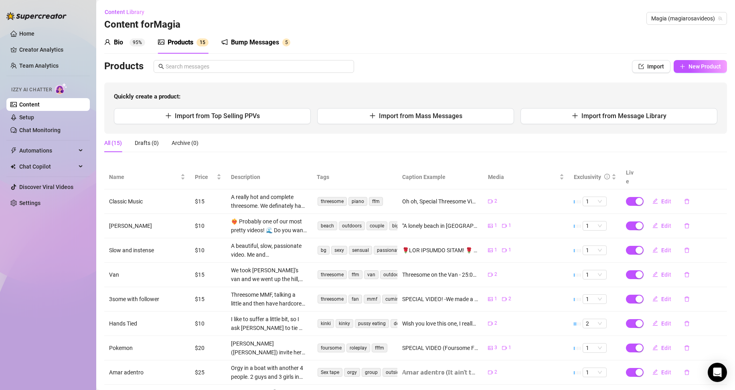  What do you see at coordinates (124, 12) in the screenshot?
I see `span: Content Library` at bounding box center [124, 12].